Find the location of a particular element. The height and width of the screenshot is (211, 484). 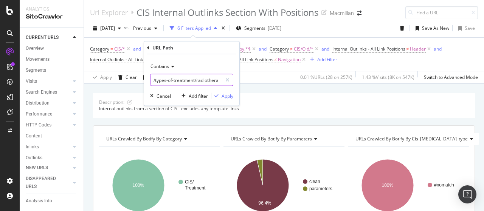

div: 1.43 % Visits ( 8K on 547K ) is located at coordinates (388, 77).